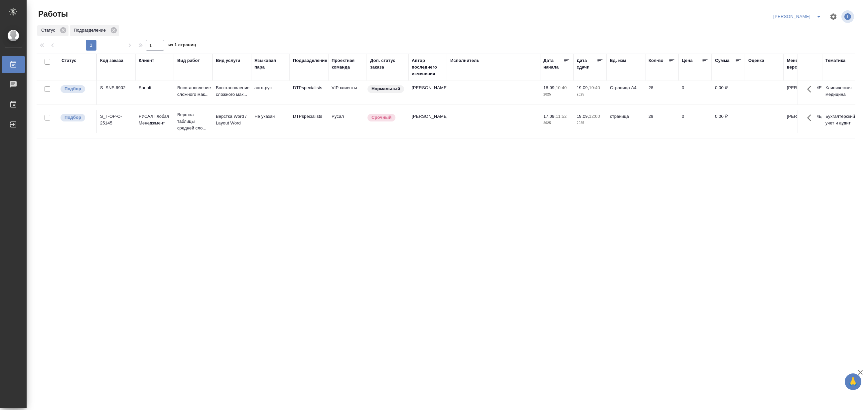  I want to click on span: Посмотреть информацию, so click(848, 17).